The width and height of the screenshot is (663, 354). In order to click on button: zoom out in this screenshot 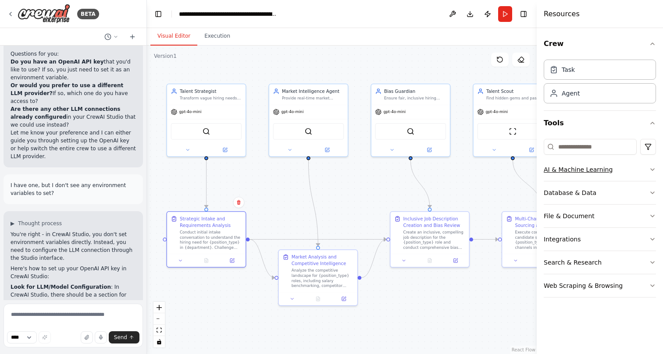, I will do `click(159, 319)`.